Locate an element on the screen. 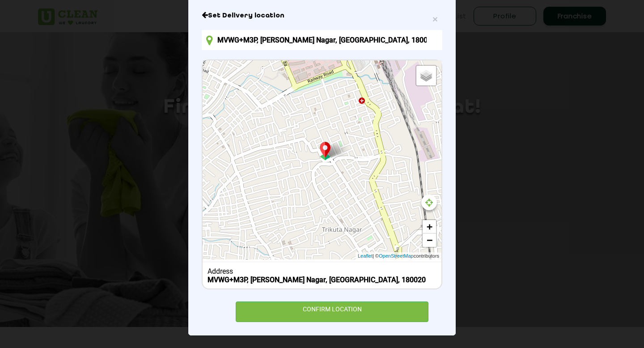  a: OpenStreetMap is located at coordinates (396, 256).